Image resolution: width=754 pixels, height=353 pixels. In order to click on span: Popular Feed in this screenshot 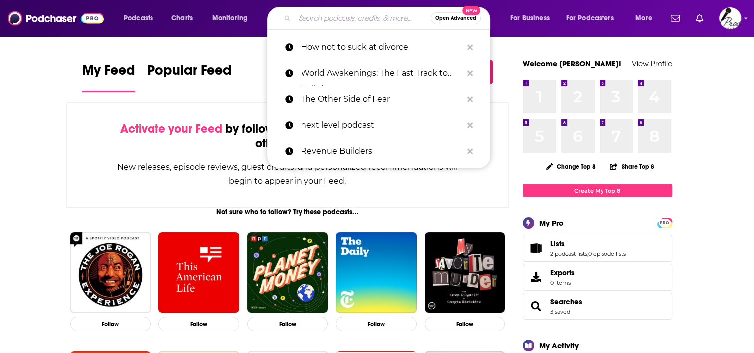, I will do `click(189, 73)`.